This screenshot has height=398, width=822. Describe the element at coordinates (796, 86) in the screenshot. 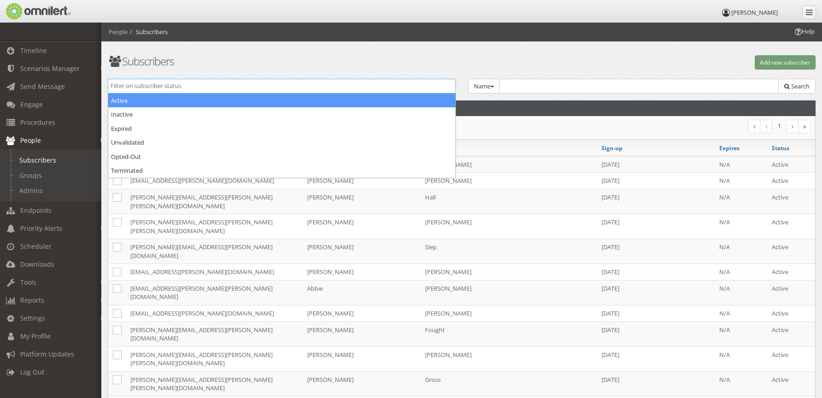

I see `button: Search` at that location.